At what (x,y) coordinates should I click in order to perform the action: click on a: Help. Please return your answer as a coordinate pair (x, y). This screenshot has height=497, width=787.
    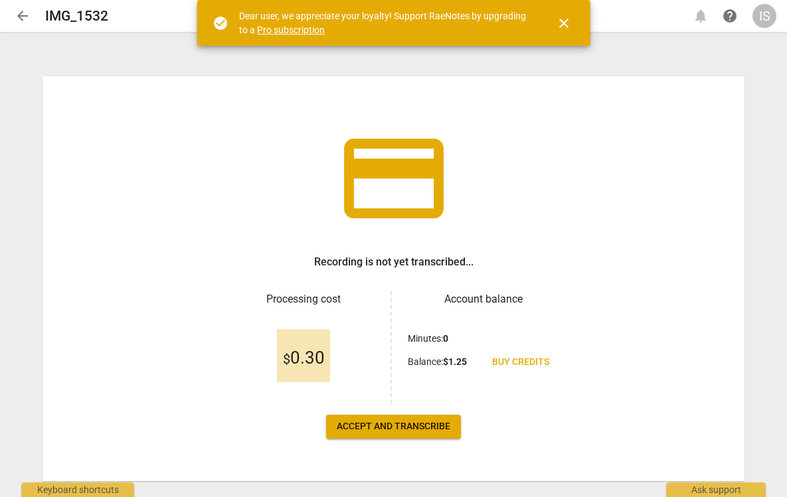
    Looking at the image, I should click on (730, 16).